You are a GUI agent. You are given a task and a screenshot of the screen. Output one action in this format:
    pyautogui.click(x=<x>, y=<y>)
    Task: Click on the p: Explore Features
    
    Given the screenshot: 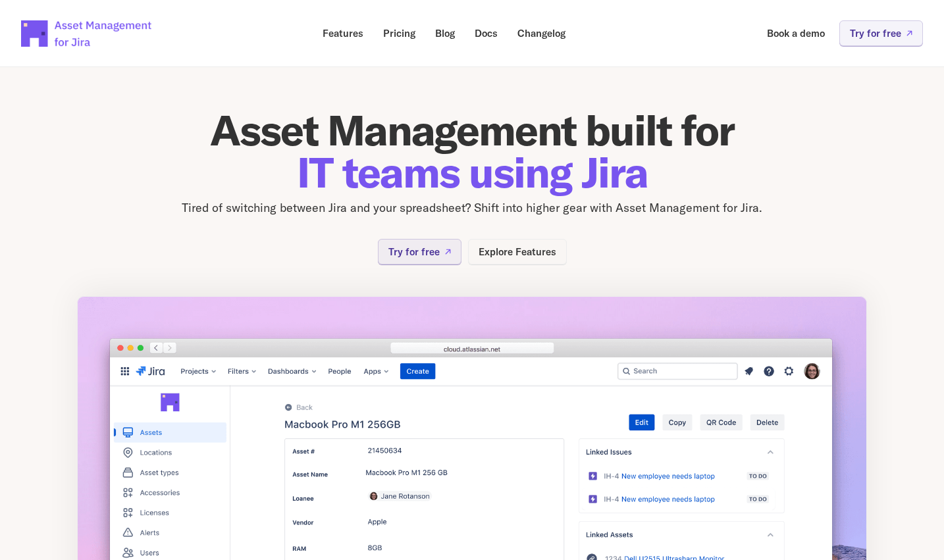 What is the action you would take?
    pyautogui.click(x=518, y=252)
    